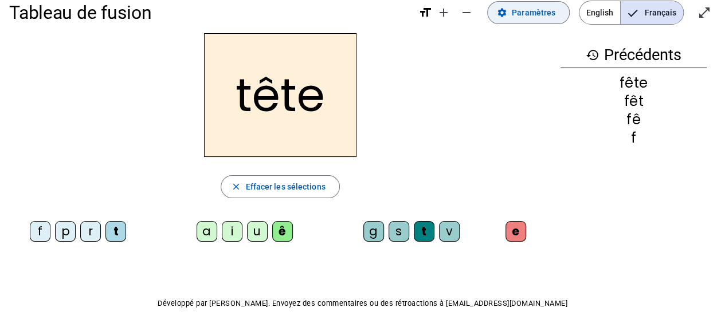  What do you see at coordinates (443, 13) in the screenshot?
I see `button: Augmenter la taille de la police` at bounding box center [443, 13].